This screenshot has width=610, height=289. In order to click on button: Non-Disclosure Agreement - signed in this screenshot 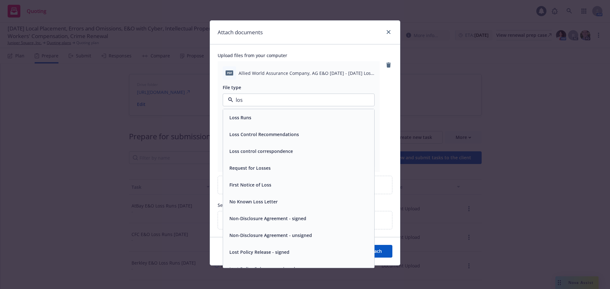, I will do `click(268, 219)`.